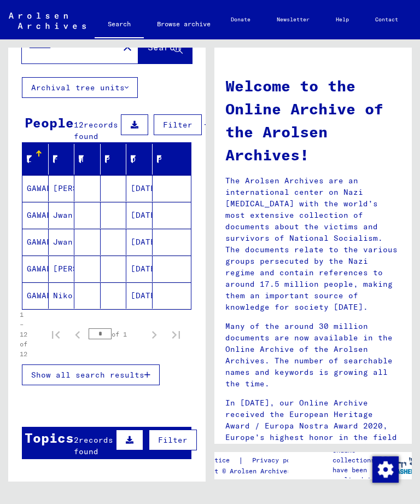 This screenshot has width=420, height=504. Describe the element at coordinates (47, 21) in the screenshot. I see `img: Arolsen_neg.svg` at that location.